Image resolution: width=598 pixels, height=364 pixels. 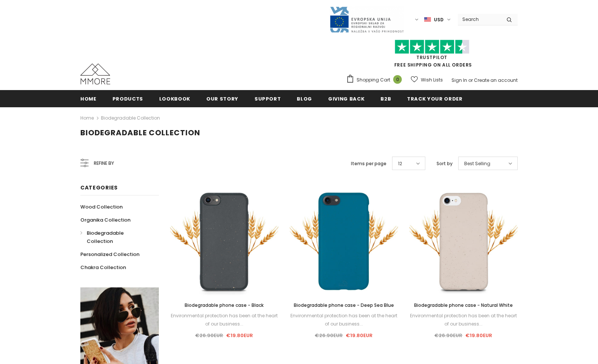 What do you see at coordinates (397, 79) in the screenshot?
I see `span: 0` at bounding box center [397, 79].